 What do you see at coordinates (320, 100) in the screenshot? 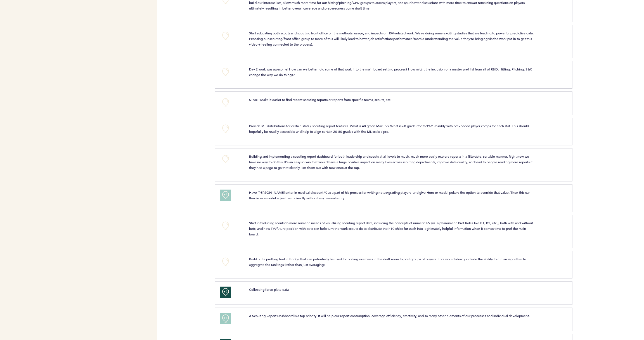
I see `span: START: Make it easier to find recent scouting reports or reports from specific teams, scouts, etc.` at bounding box center [320, 100].